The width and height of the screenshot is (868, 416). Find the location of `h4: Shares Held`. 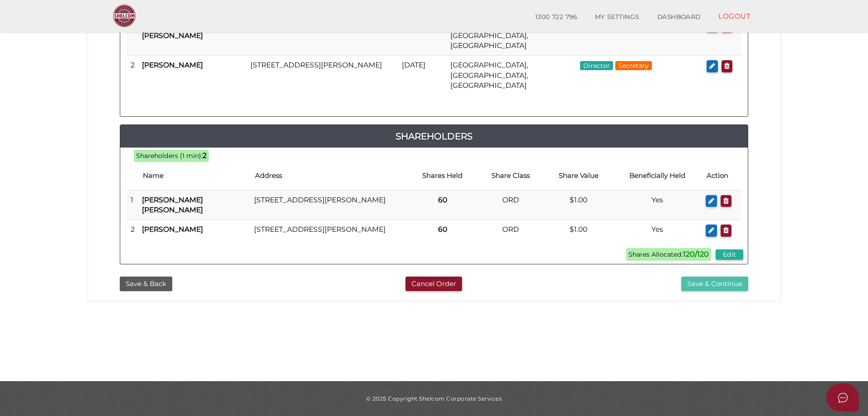

h4: Shares Held is located at coordinates (442, 175).